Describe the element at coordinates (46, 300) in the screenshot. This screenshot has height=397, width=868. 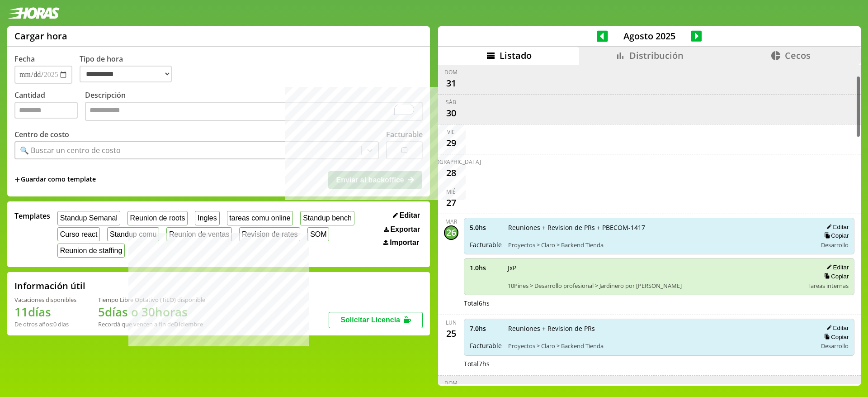
I see `div: Vacaciones disponibles` at that location.